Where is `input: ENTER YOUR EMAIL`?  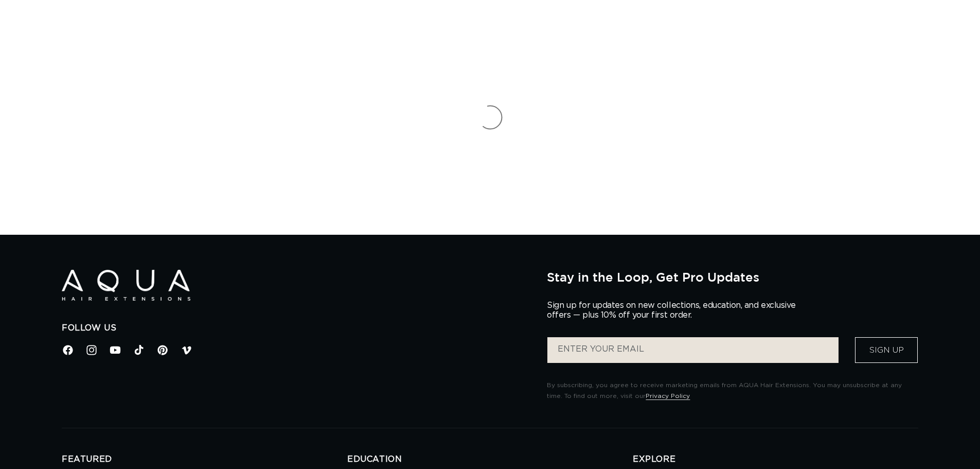
input: ENTER YOUR EMAIL is located at coordinates (693, 349).